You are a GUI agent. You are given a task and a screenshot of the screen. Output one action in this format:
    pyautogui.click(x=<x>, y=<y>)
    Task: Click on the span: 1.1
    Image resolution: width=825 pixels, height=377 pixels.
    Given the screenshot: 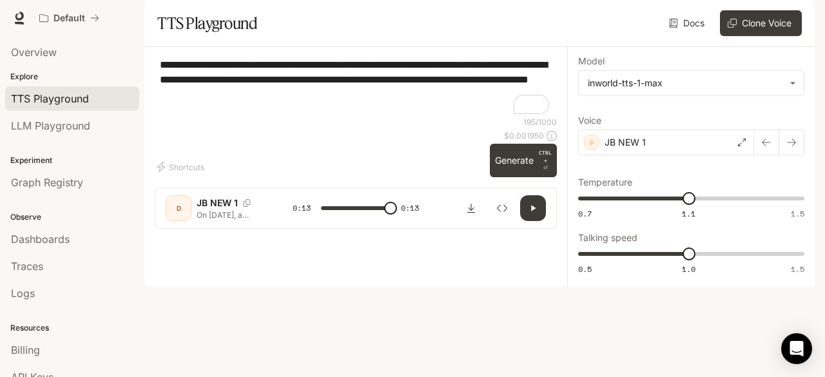 What is the action you would take?
    pyautogui.click(x=688, y=213)
    